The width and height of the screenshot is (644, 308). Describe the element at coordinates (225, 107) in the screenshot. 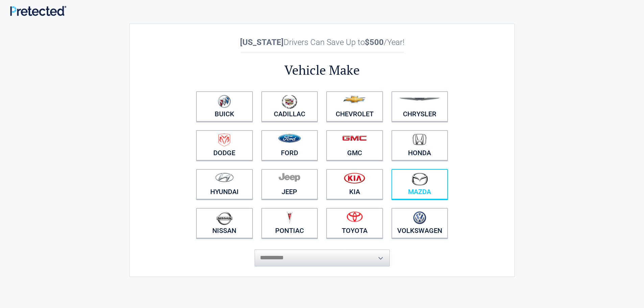

I see `a: Buick` at that location.